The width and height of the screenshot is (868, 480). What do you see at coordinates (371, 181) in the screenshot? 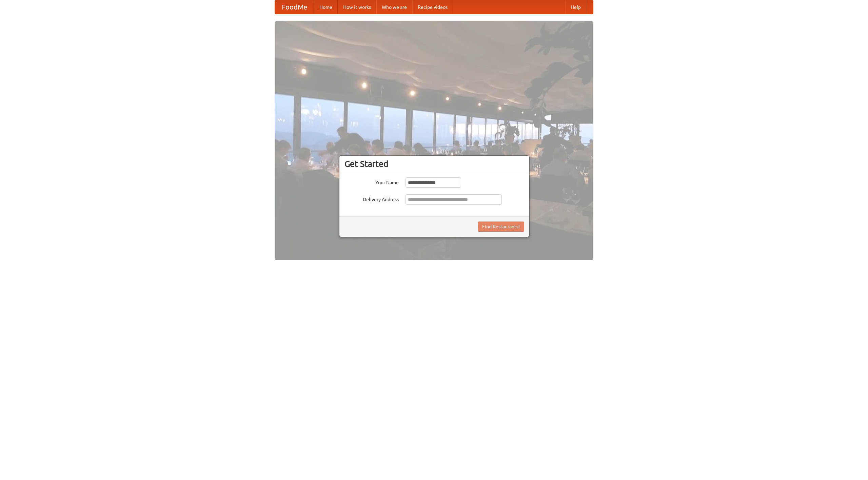
I see `label: Your Name` at bounding box center [371, 181].